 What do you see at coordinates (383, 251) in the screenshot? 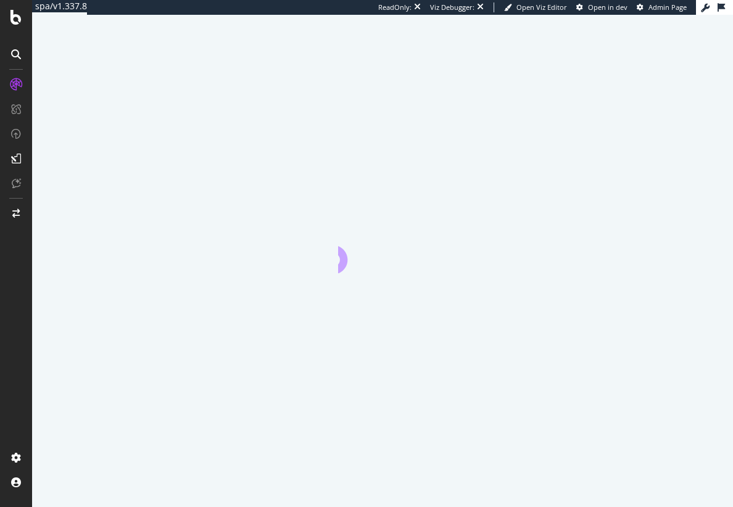
I see `div: animation` at bounding box center [383, 251].